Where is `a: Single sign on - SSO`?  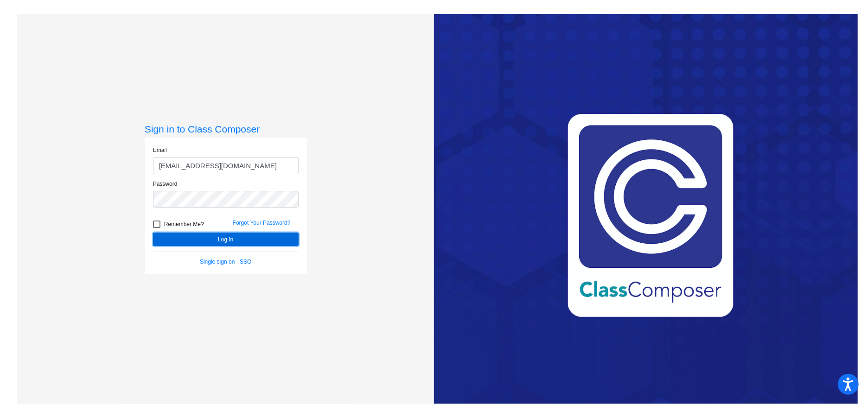 a: Single sign on - SSO is located at coordinates (225, 261).